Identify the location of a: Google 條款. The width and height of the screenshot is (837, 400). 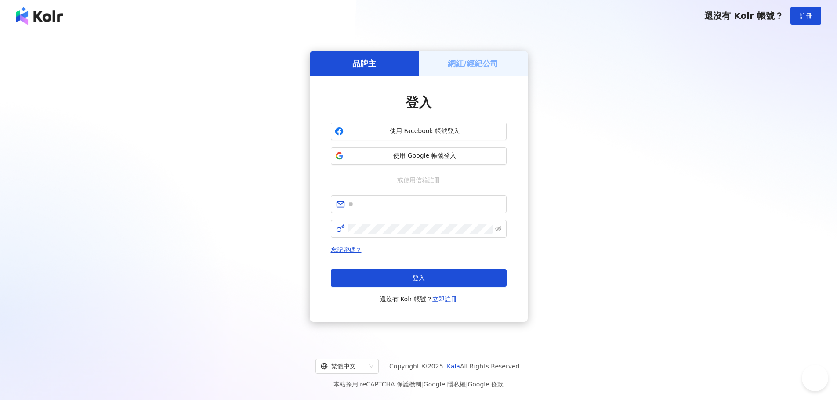
(486, 385).